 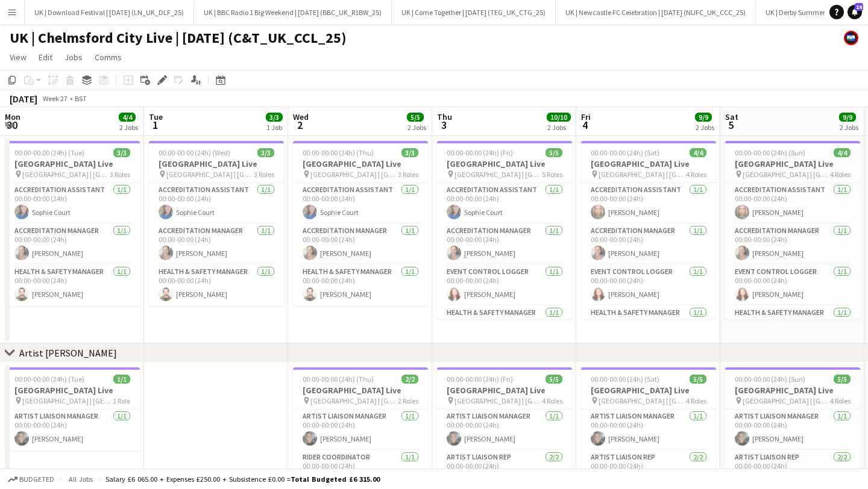 What do you see at coordinates (155, 125) in the screenshot?
I see `span: 1` at bounding box center [155, 125].